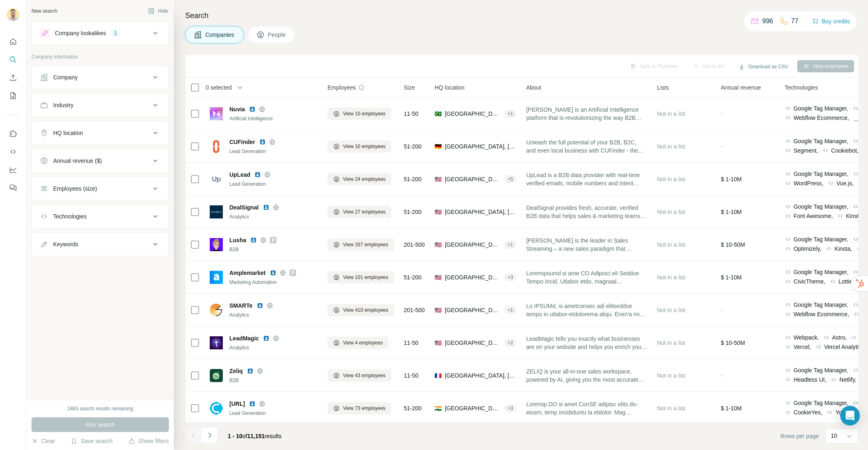  What do you see at coordinates (216, 375) in the screenshot?
I see `img: Logo of Zeliq` at bounding box center [216, 375].